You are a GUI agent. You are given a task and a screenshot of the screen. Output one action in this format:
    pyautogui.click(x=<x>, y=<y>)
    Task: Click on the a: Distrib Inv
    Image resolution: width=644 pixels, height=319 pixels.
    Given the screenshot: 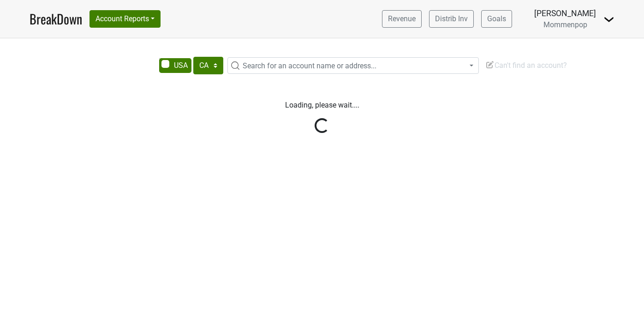 What is the action you would take?
    pyautogui.click(x=451, y=19)
    